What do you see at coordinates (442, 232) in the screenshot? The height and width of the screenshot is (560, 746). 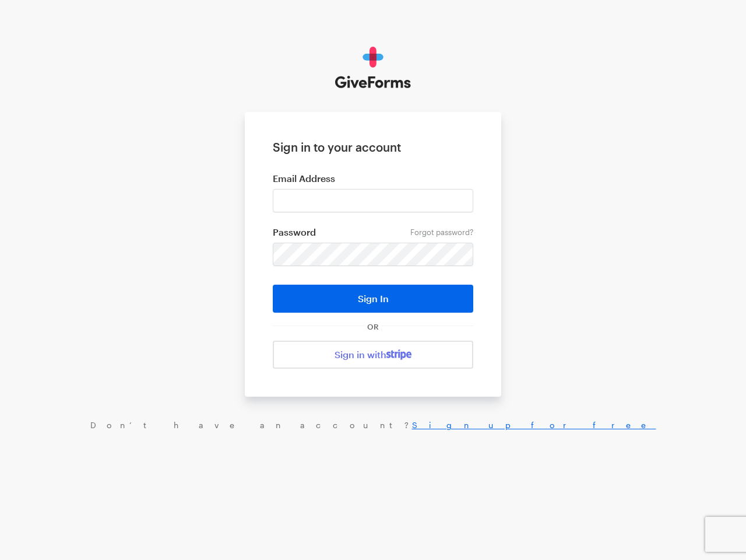 I see `a: Forgot password?` at bounding box center [442, 232].